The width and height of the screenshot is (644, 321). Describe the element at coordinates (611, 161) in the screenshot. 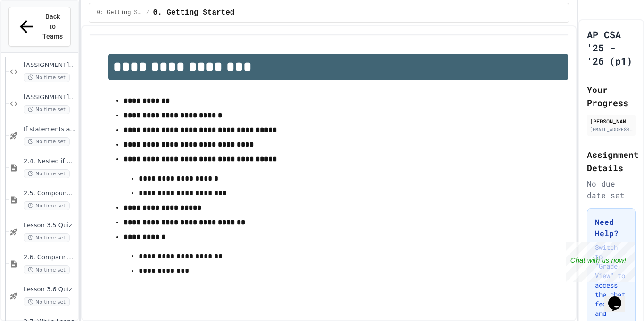

I see `h2: Assignment Details` at that location.